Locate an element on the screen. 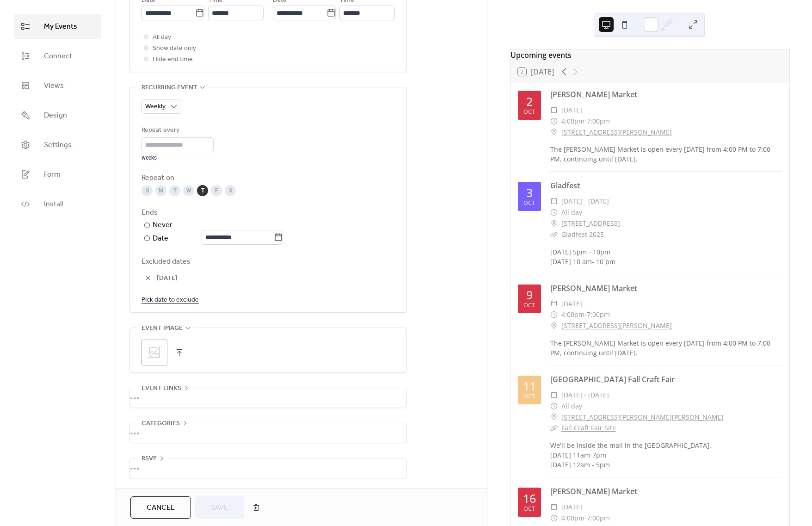  span: Excluded dates is located at coordinates (268, 262).